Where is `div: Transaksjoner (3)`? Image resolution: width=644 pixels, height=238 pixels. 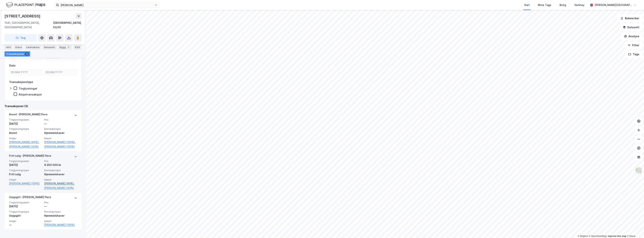
div: Transaksjoner (3) is located at coordinates (43, 106).